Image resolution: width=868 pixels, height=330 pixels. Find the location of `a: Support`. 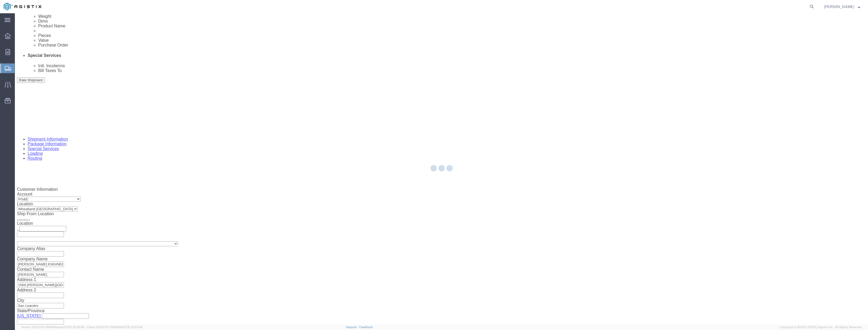

a: Support is located at coordinates (353, 327).